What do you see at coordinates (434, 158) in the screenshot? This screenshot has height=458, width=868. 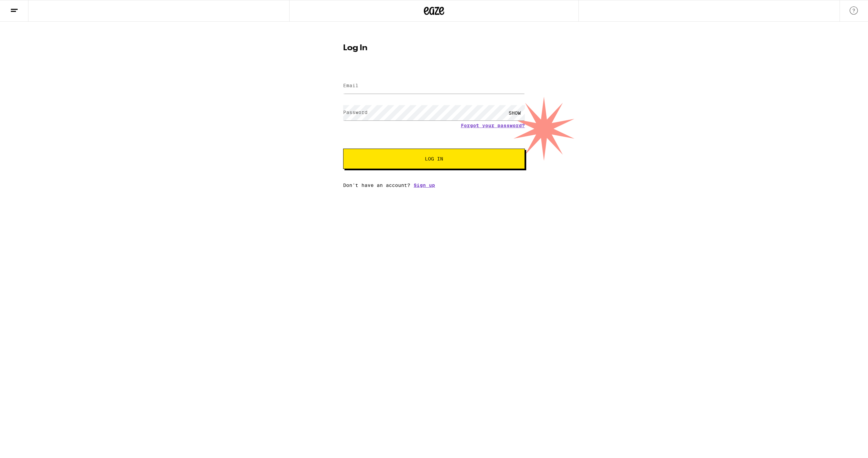 I see `span: Log In` at bounding box center [434, 158].